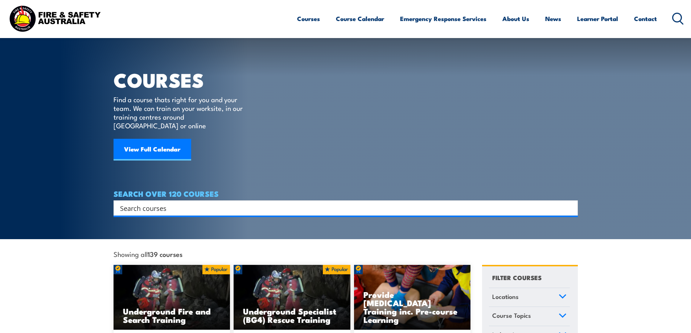 This screenshot has height=333, width=691. Describe the element at coordinates (346, 194) in the screenshot. I see `h4: SEARCH OVER 120 COURSES` at that location.